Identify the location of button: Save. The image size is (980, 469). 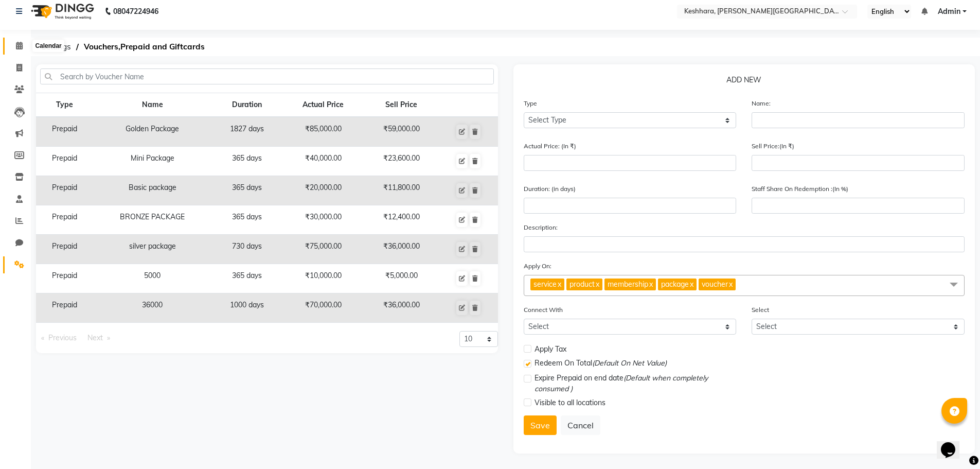
(540, 425).